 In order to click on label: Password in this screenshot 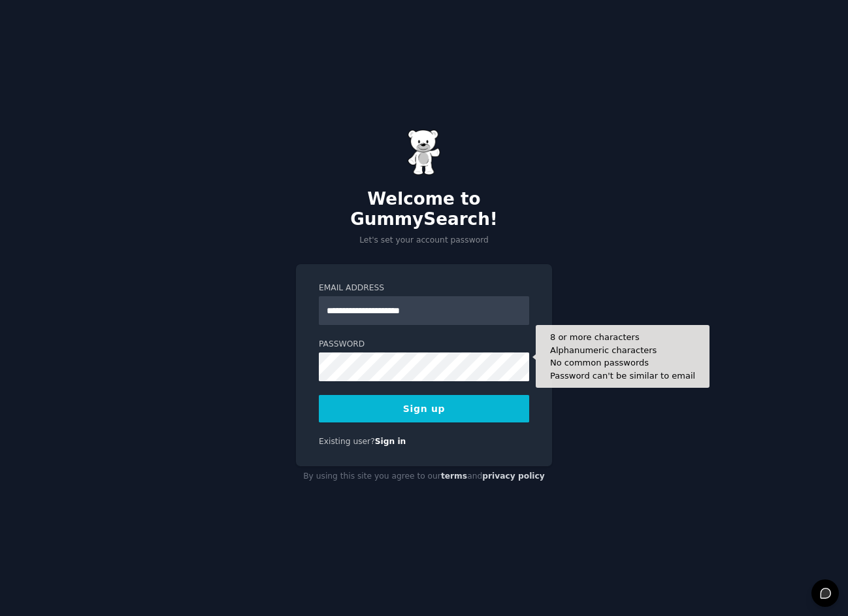, I will do `click(424, 344)`.